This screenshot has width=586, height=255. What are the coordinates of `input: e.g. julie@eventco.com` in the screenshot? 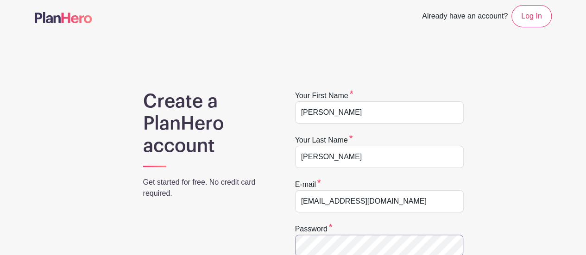 It's located at (379, 201).